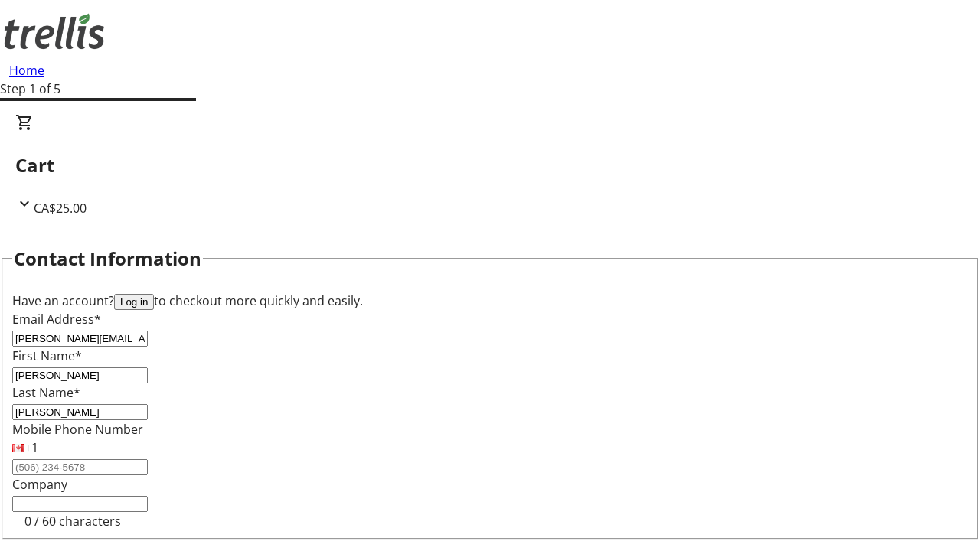 This screenshot has width=980, height=551. Describe the element at coordinates (46, 356) in the screenshot. I see `label: First Name*` at that location.